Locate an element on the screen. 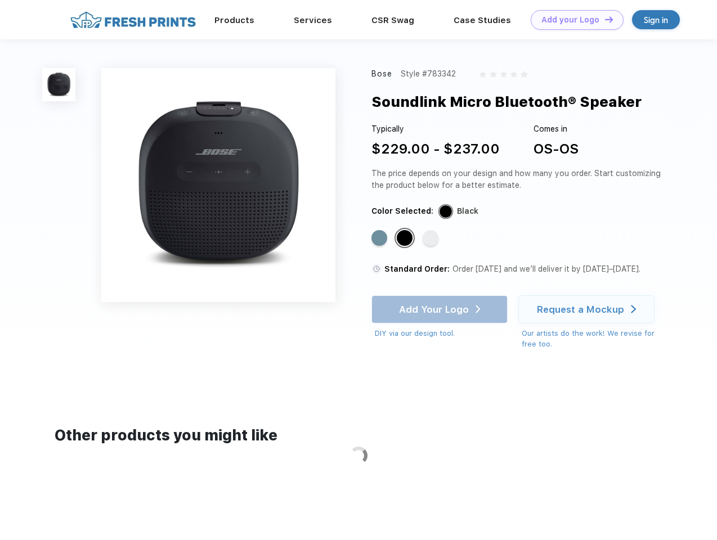  img: DT is located at coordinates (609, 19).